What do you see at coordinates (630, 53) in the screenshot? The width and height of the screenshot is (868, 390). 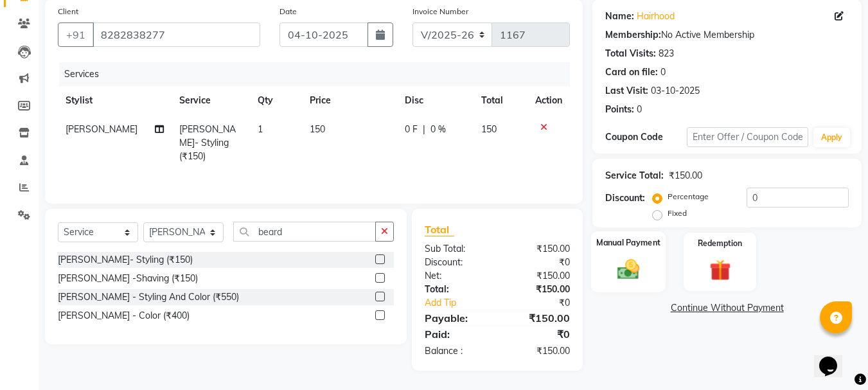 I see `div: Total Visits:` at bounding box center [630, 53].